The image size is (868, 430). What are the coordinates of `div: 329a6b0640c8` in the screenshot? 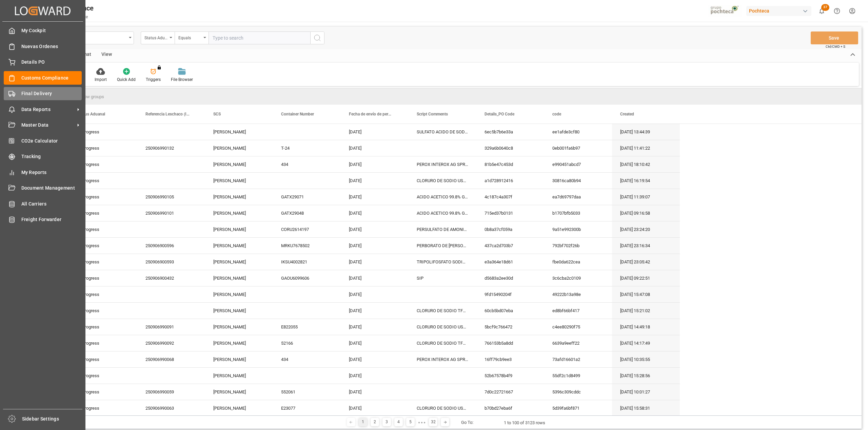 It's located at (510, 148).